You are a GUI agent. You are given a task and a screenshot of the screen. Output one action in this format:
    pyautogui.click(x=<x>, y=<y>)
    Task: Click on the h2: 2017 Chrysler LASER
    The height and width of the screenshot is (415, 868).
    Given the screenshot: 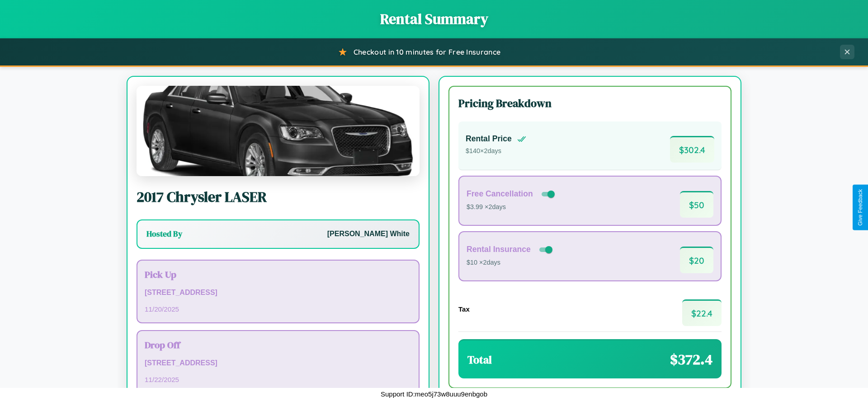 What is the action you would take?
    pyautogui.click(x=278, y=197)
    